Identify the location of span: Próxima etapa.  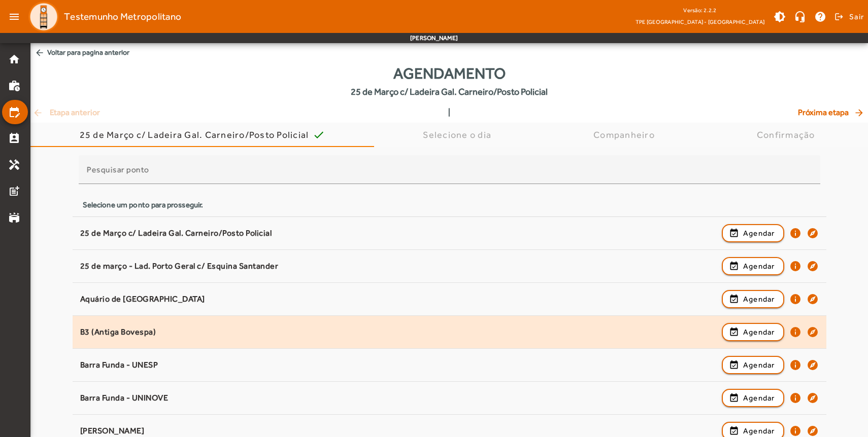
(832, 113).